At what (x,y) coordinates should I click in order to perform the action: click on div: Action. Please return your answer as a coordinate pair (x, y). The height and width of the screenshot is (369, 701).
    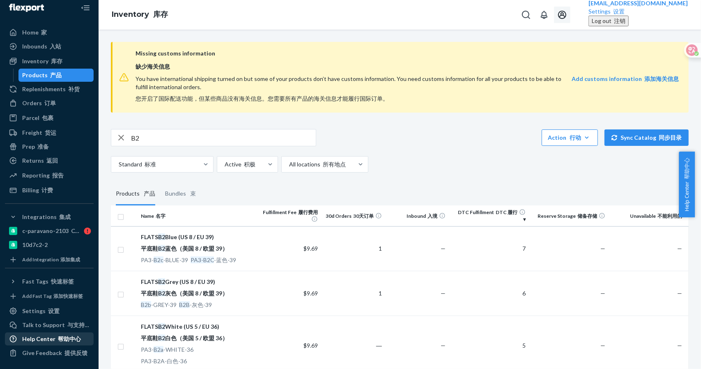
    Looking at the image, I should click on (570, 138).